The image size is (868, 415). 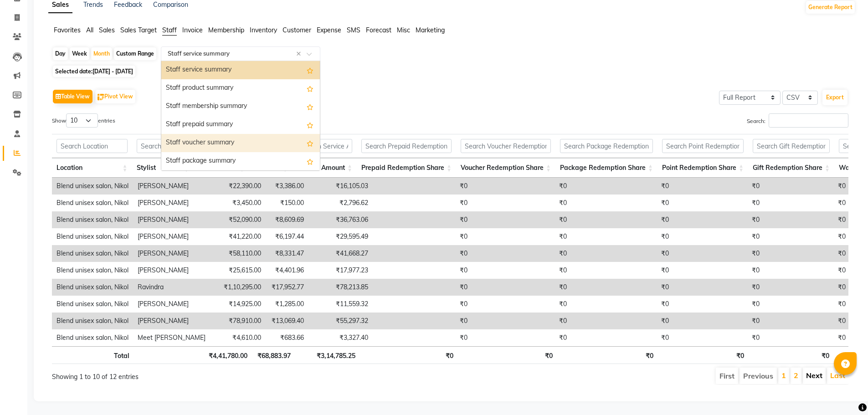 I want to click on td: ₹11,559.32, so click(x=340, y=304).